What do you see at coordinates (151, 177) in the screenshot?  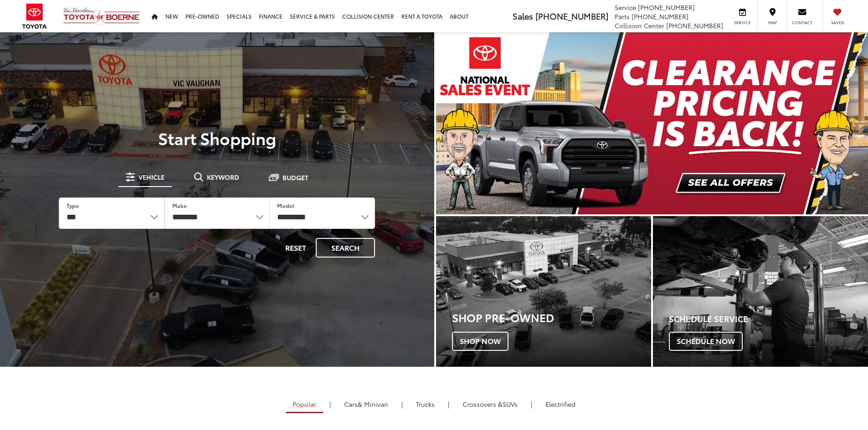 I see `span: Vehicle` at bounding box center [151, 177].